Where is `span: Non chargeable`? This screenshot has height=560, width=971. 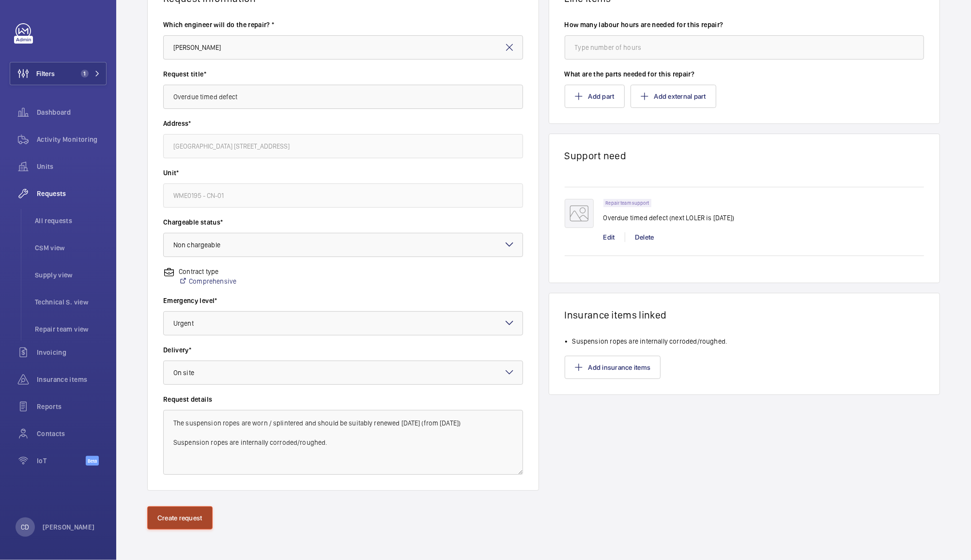 span: Non chargeable is located at coordinates (197, 245).